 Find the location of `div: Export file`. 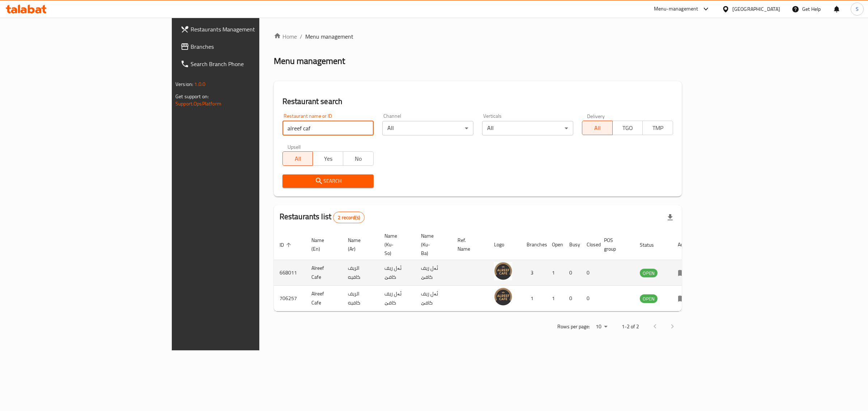

div: Export file is located at coordinates (670, 217).